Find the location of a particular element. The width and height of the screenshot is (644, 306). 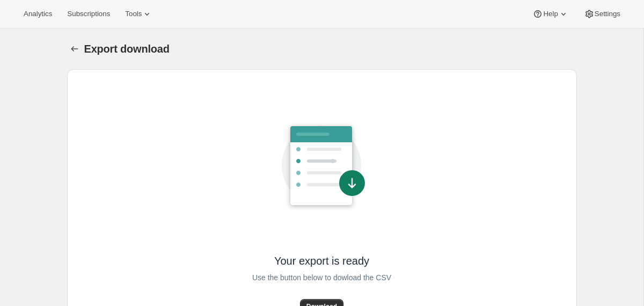

span: Tools is located at coordinates (133, 14).